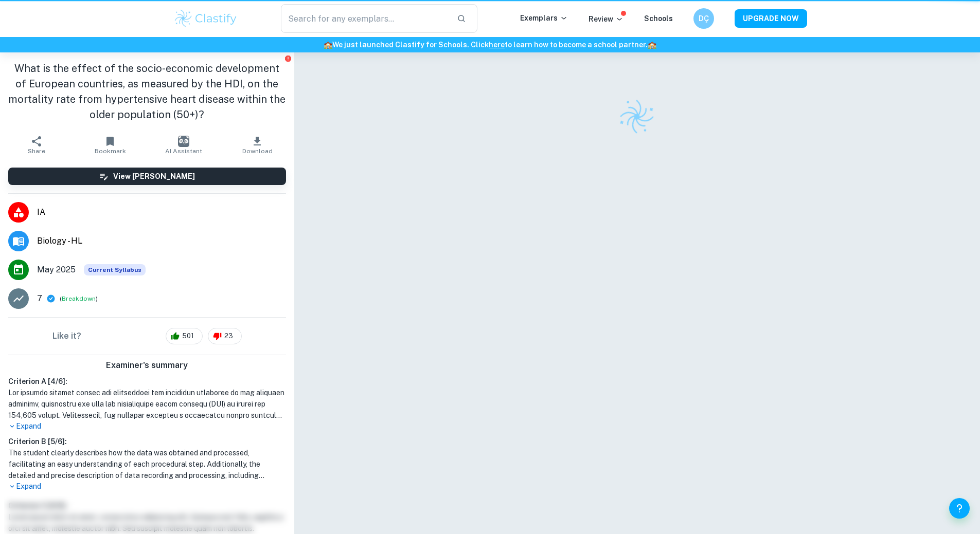 The image size is (980, 534). Describe the element at coordinates (147, 404) in the screenshot. I see `h1: Lor ipsumdo sitamet consec adi elitseddoei tem incididun utlaboree do mag aliquaen adminimv, quis...` at that location.